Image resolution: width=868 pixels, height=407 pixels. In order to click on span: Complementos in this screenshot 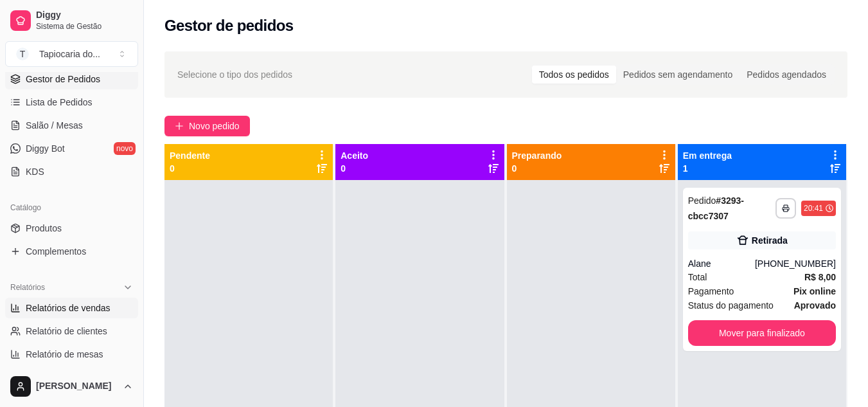, I will do `click(56, 251)`.